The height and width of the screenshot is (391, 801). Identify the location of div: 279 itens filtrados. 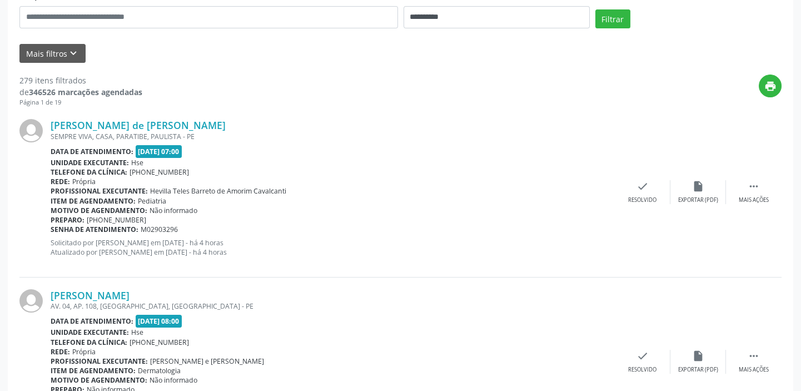
(81, 80).